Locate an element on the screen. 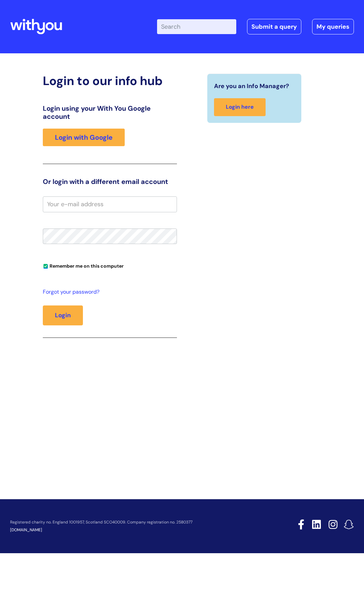 The image size is (364, 591). span: Are you an Info Manager? is located at coordinates (252, 86).